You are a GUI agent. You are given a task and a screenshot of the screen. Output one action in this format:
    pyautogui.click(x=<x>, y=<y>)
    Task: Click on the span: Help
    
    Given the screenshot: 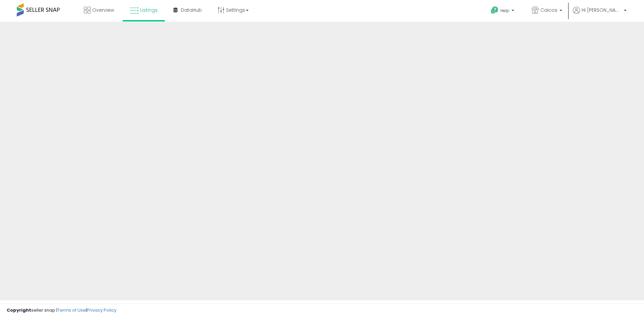 What is the action you would take?
    pyautogui.click(x=505, y=10)
    